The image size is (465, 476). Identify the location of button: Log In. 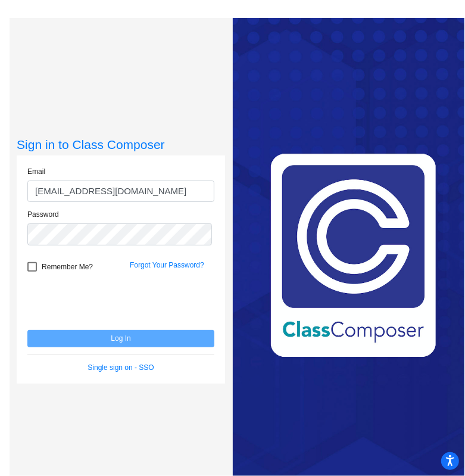
(121, 339).